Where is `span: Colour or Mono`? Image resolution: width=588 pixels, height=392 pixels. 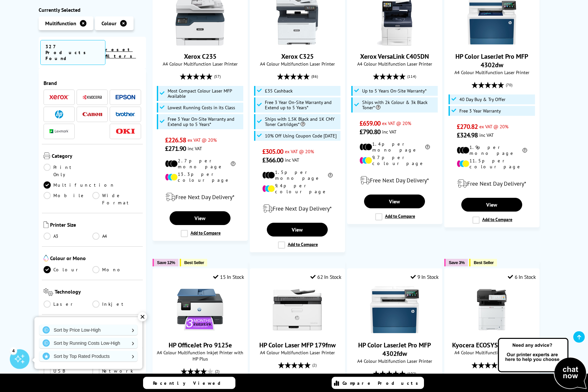
span: Colour or Mono is located at coordinates (96, 258).